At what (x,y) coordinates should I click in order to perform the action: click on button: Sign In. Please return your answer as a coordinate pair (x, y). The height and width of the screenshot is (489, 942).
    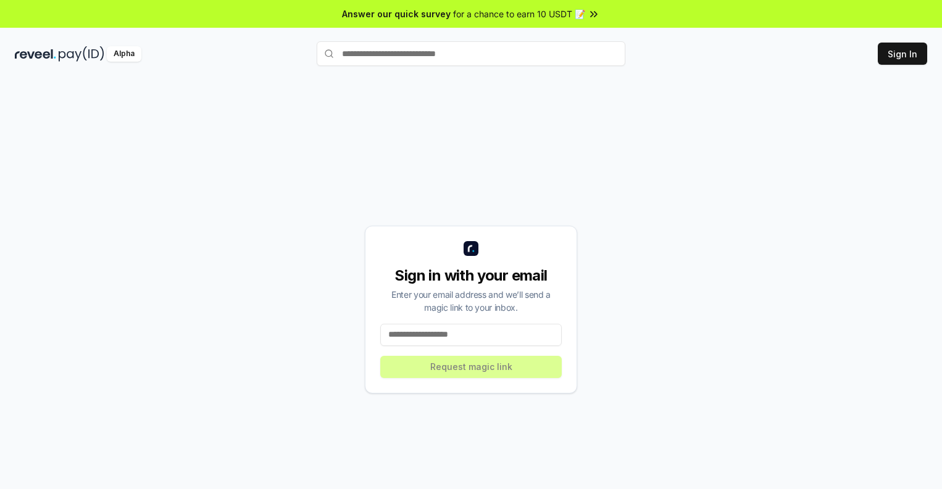
    Looking at the image, I should click on (902, 54).